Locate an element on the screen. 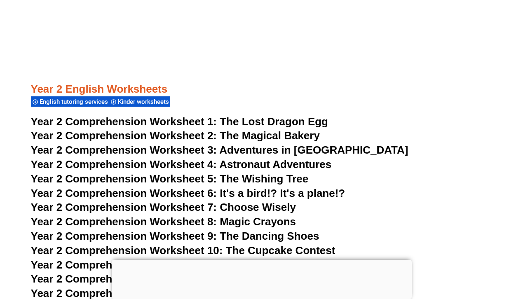  span: Choose Wisely is located at coordinates (257, 207).